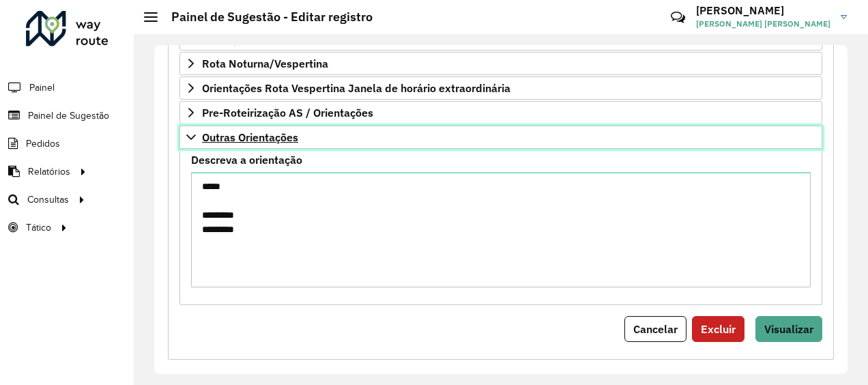  I want to click on span: Cancelar, so click(656, 329).